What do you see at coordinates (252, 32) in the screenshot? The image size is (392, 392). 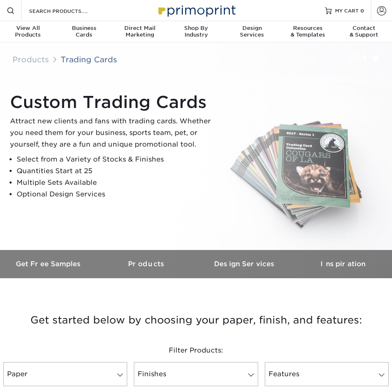 I see `div: Services` at bounding box center [252, 32].